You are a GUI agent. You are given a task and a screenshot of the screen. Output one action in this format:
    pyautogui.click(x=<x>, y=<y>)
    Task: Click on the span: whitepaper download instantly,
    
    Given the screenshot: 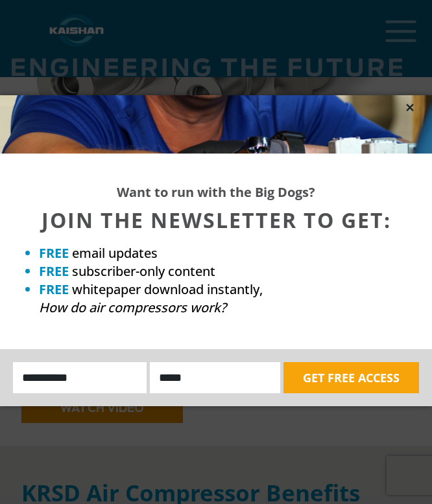 What is the action you would take?
    pyautogui.click(x=167, y=289)
    